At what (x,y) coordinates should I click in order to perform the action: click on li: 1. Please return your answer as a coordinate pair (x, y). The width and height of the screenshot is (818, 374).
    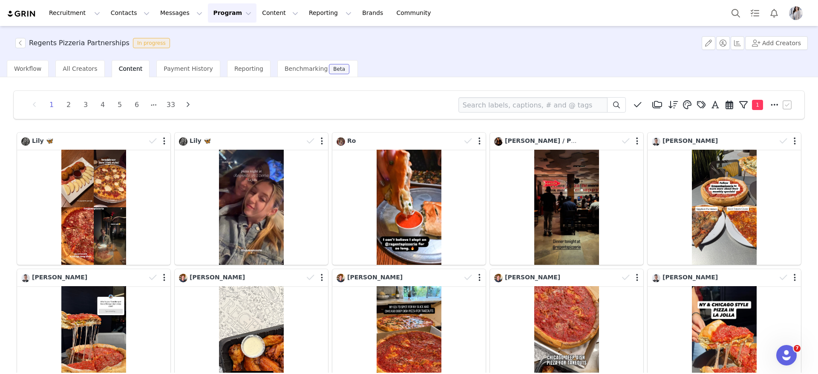
    Looking at the image, I should click on (52, 105).